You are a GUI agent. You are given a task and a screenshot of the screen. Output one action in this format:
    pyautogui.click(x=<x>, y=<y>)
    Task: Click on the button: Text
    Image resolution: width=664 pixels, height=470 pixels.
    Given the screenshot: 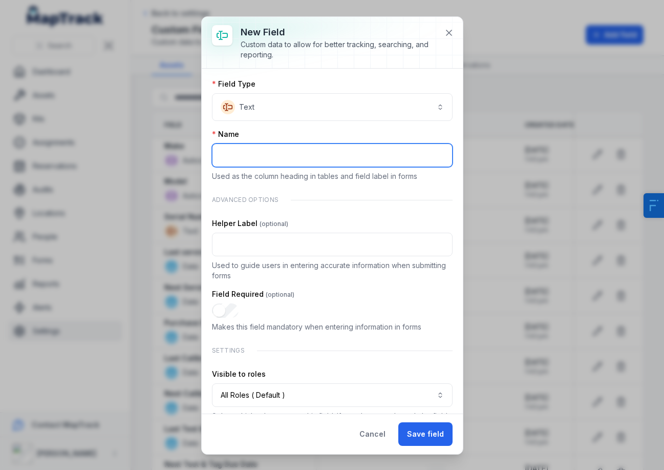 What is the action you would take?
    pyautogui.click(x=332, y=107)
    